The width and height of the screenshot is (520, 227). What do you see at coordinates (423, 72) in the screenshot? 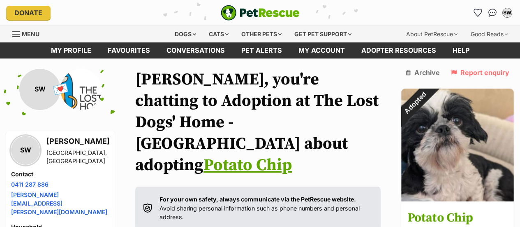
I see `a: Archive` at bounding box center [423, 72].